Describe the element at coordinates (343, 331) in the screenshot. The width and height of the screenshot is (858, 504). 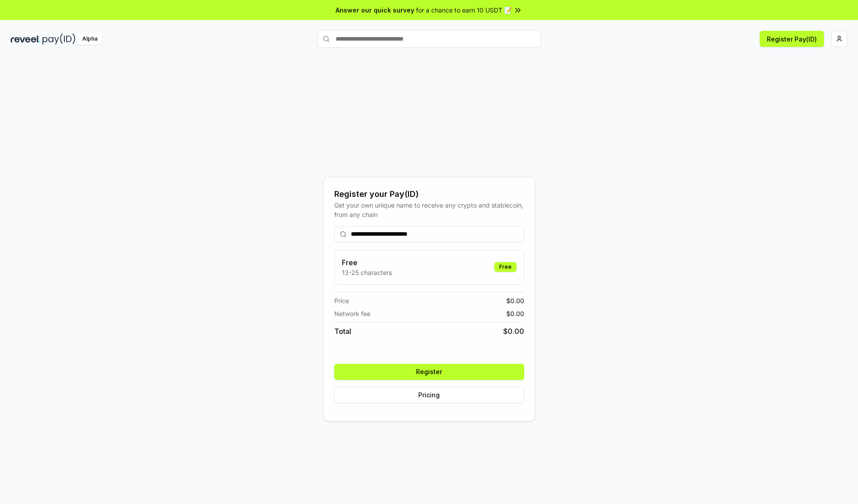
I see `span: Total` at that location.